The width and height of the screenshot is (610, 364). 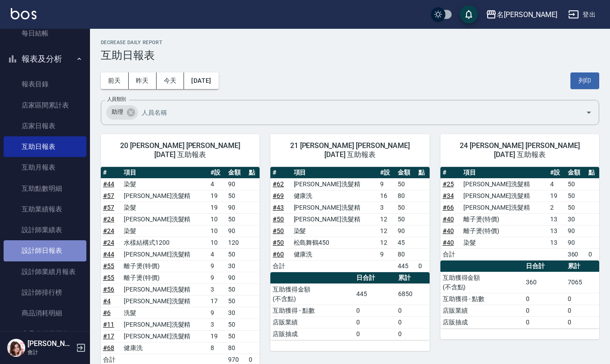 What do you see at coordinates (582, 282) in the screenshot?
I see `td: 7065` at bounding box center [582, 282].